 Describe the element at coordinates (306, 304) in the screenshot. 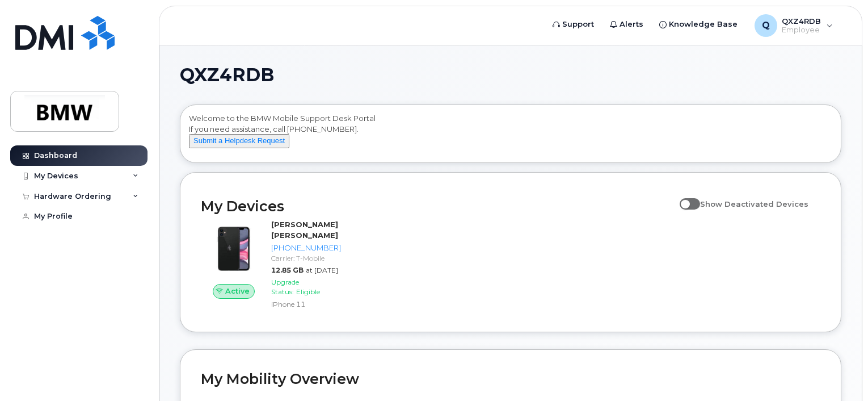

I see `div: iPhone 11` at that location.